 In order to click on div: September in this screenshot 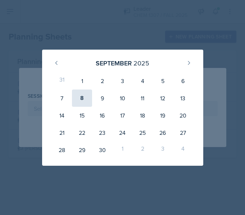, I will do `click(114, 63)`.